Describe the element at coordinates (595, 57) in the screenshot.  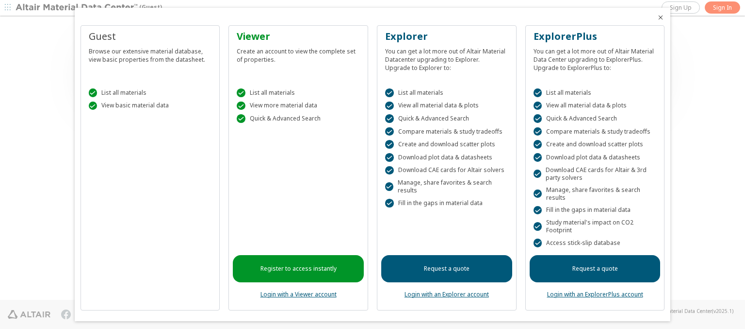
I see `div: You can get a lot more out of Altair Material Data Center upgrading to ExplorerPlus. Upgrade to E...` at that location.